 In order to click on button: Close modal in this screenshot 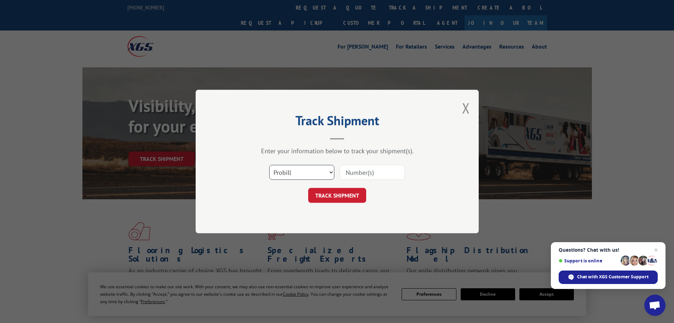, I will do `click(466, 108)`.